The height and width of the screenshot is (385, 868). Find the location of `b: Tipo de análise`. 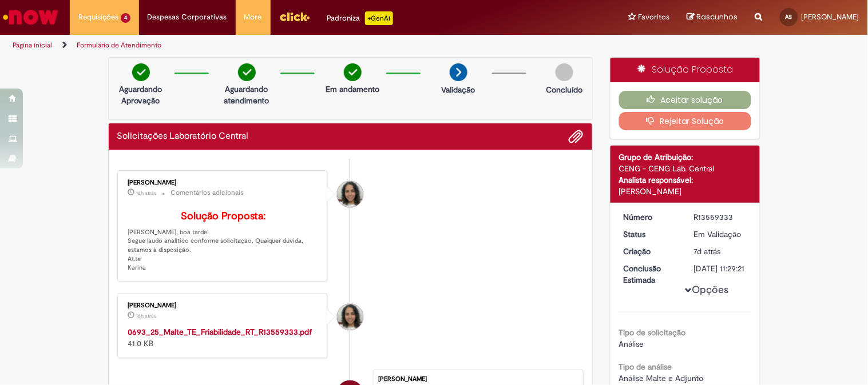

b: Tipo de análise is located at coordinates (645, 367).